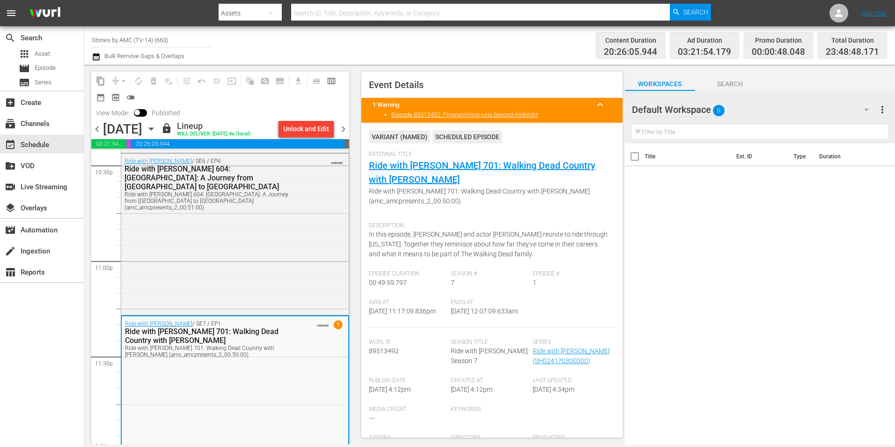 The width and height of the screenshot is (895, 447). Describe the element at coordinates (696, 12) in the screenshot. I see `span: Search` at that location.